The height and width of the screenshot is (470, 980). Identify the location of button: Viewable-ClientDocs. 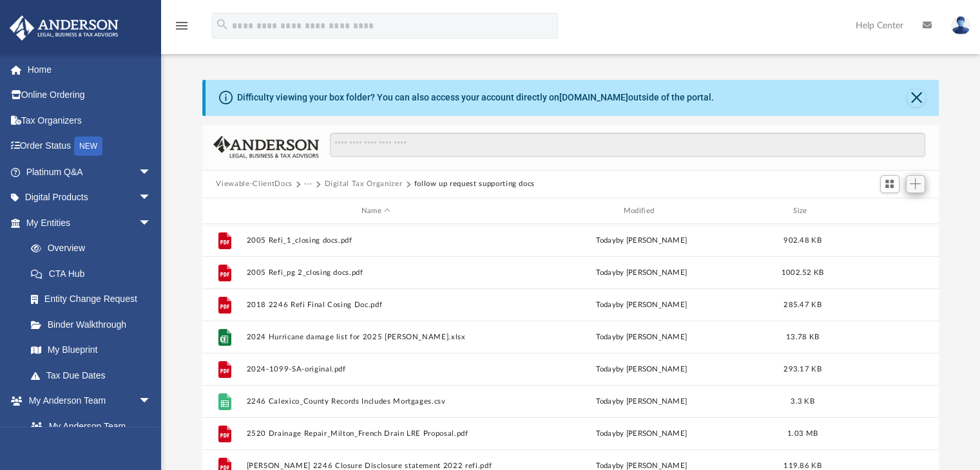
(254, 185).